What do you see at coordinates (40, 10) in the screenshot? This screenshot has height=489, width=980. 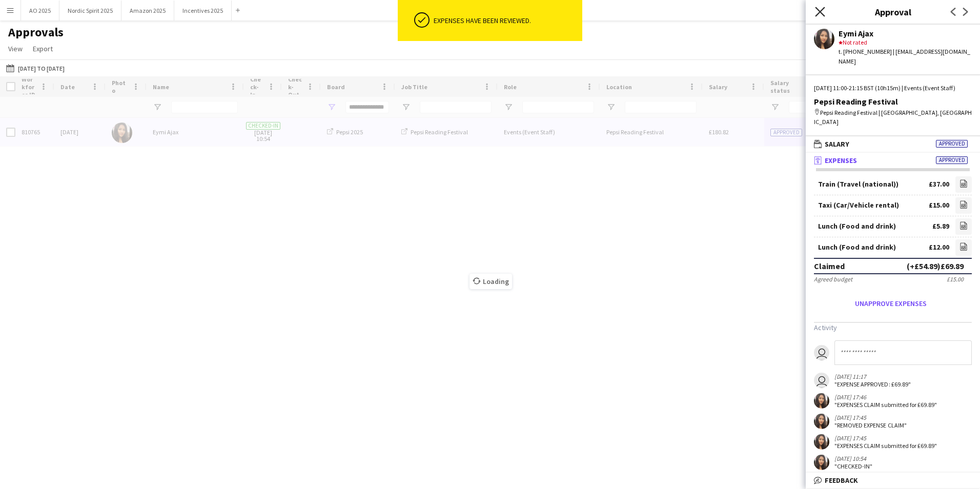 I see `button: AO 2025` at bounding box center [40, 10].